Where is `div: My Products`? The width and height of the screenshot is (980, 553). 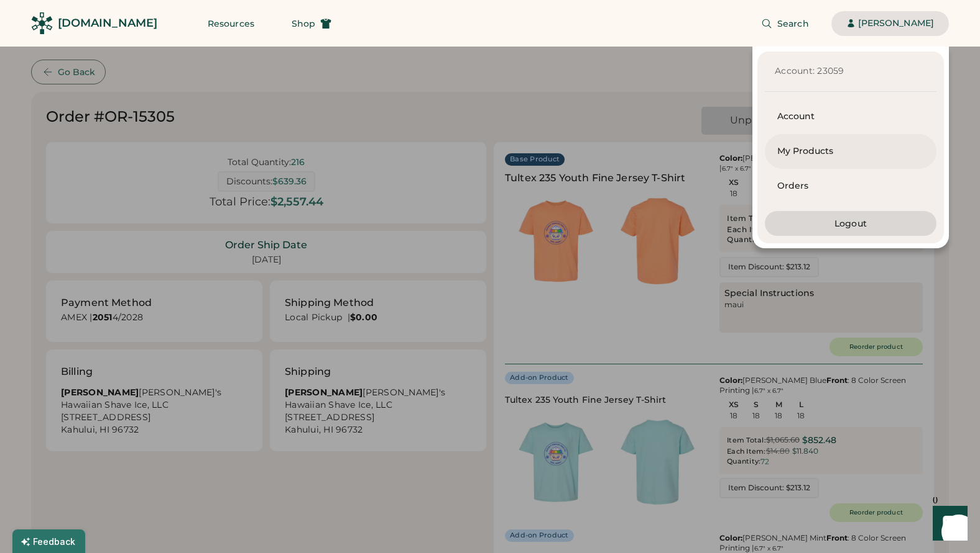 div: My Products is located at coordinates (850, 151).